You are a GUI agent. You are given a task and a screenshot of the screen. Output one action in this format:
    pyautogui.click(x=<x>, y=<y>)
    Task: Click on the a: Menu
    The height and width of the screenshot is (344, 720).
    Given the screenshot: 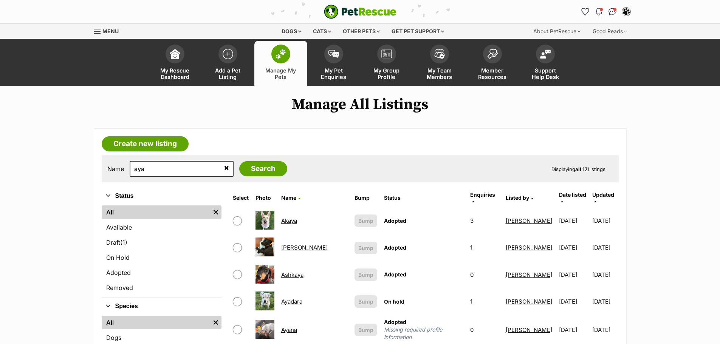 What is the action you would take?
    pyautogui.click(x=109, y=31)
    